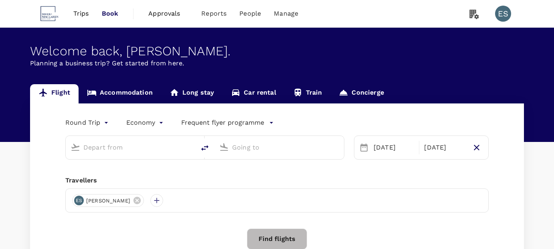  I want to click on img: Swan & Maclaren Group, so click(48, 14).